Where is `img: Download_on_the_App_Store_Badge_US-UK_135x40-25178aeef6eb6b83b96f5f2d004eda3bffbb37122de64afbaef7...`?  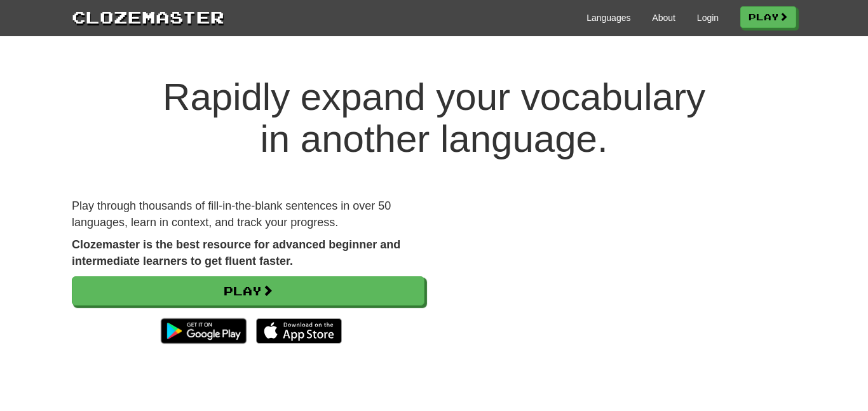 img: Download_on_the_App_Store_Badge_US-UK_135x40-25178aeef6eb6b83b96f5f2d004eda3bffbb37122de64afbaef7... is located at coordinates (299, 331).